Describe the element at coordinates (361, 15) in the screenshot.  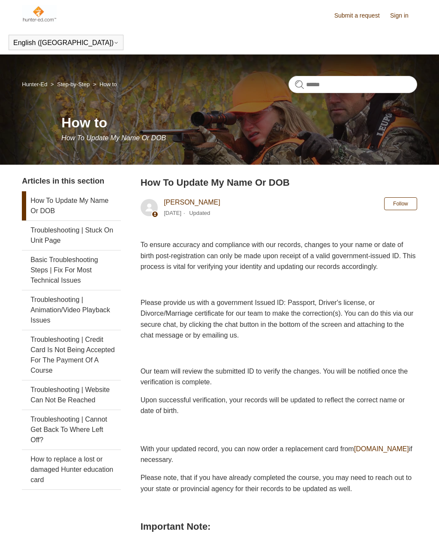
I see `a: Submit a request` at that location.